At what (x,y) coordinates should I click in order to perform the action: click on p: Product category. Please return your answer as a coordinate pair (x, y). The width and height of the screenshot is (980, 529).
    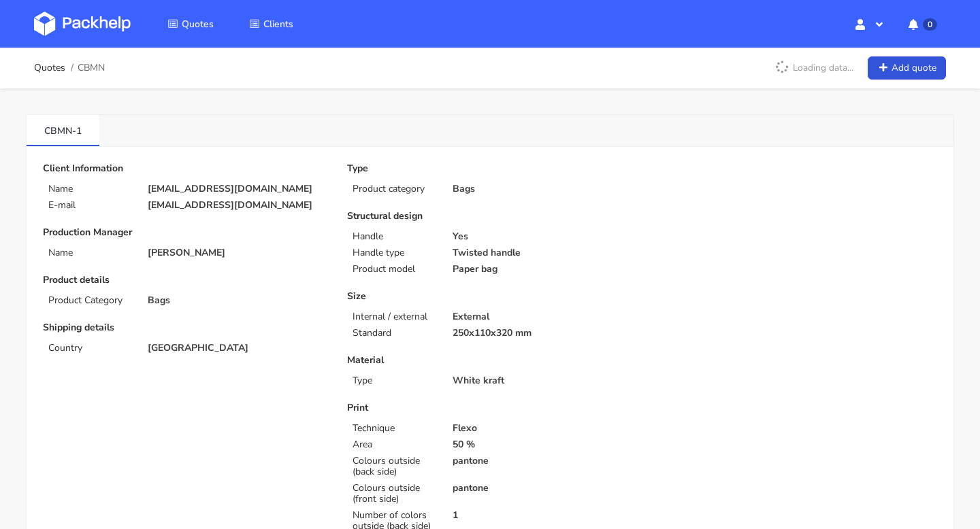
    Looking at the image, I should click on (394, 189).